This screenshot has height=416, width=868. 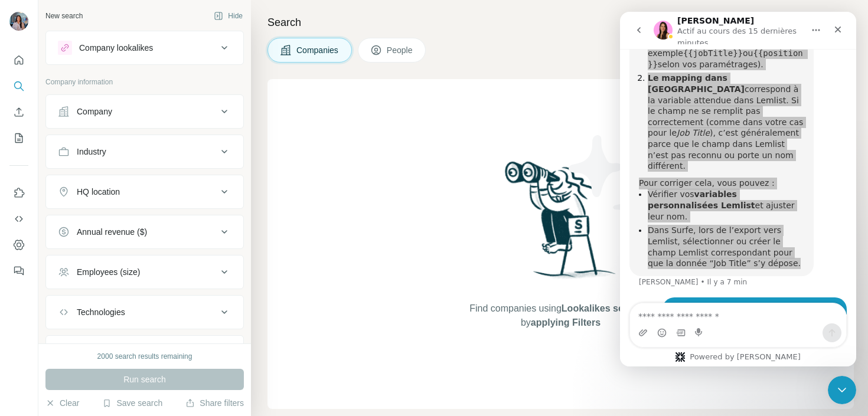 I want to click on div: harsi@omi.so dit…, so click(x=118, y=328).